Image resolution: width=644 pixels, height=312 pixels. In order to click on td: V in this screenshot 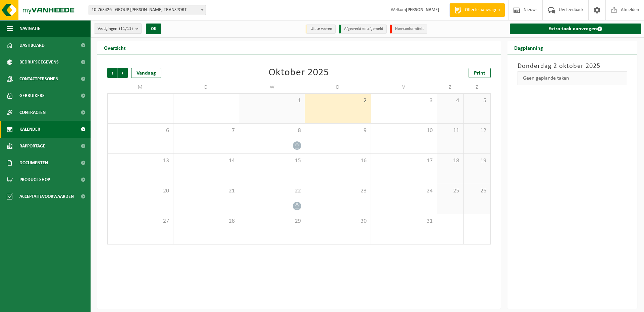, I will do `click(404, 87)`.